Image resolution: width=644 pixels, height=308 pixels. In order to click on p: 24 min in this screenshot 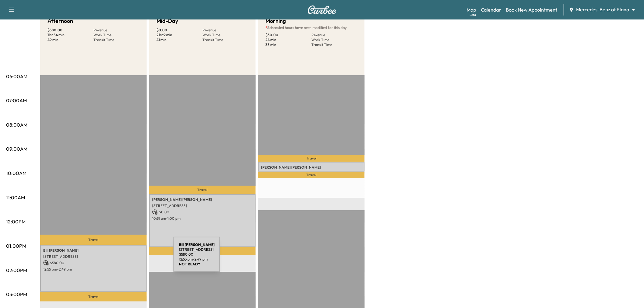, I will do `click(288, 40)`.